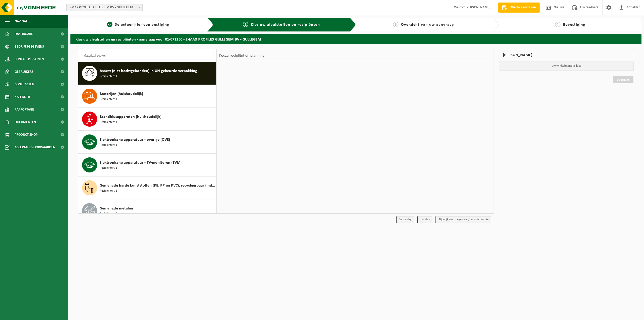 The width and height of the screenshot is (644, 320). Describe the element at coordinates (22, 21) in the screenshot. I see `span: Navigatie` at that location.